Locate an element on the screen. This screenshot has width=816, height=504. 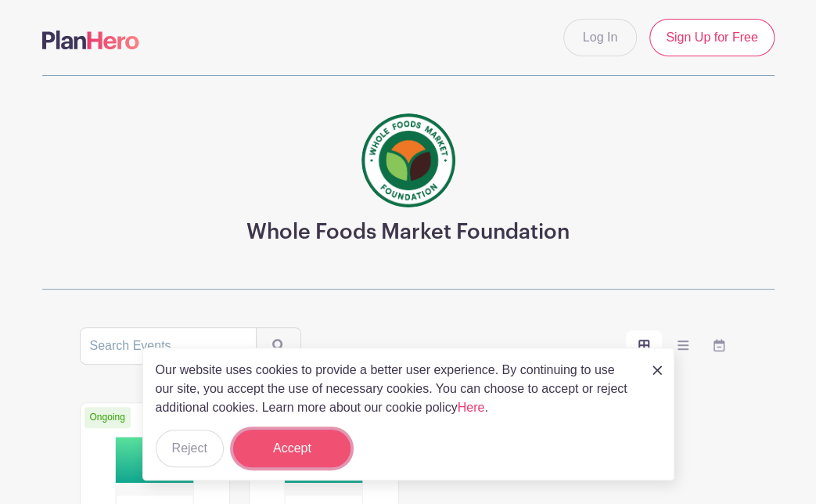
img: wfmf_primary_badge_4c.png is located at coordinates (409, 161).